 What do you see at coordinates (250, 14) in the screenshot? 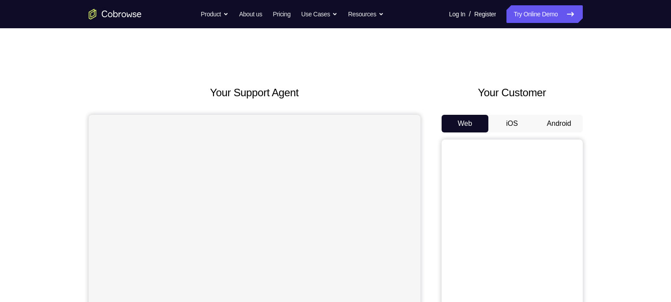
I see `a: About us` at bounding box center [250, 14].